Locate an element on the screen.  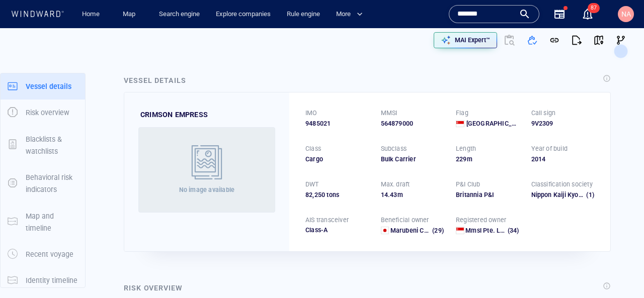
span: 87 is located at coordinates (594, 8).